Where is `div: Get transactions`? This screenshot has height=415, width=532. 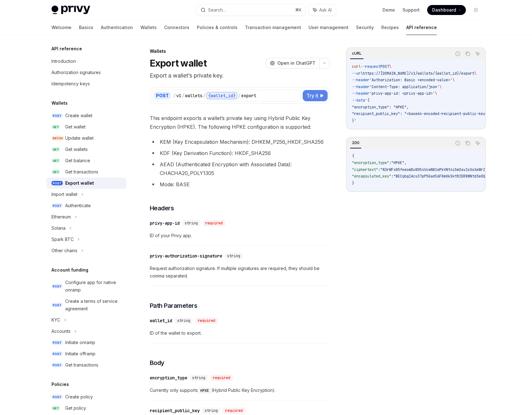
div: Get transactions is located at coordinates (82, 365).